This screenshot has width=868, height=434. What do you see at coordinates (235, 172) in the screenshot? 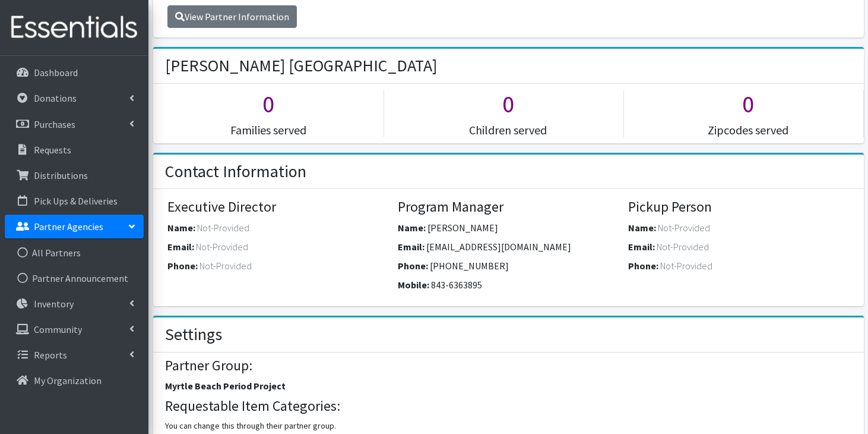
I see `h2: Contact Information` at bounding box center [235, 172].